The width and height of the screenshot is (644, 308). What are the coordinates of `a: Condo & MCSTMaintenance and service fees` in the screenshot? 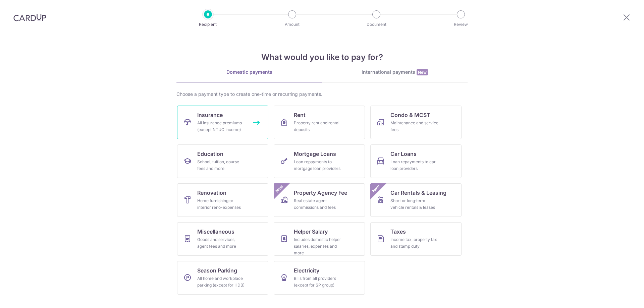 It's located at (416, 122).